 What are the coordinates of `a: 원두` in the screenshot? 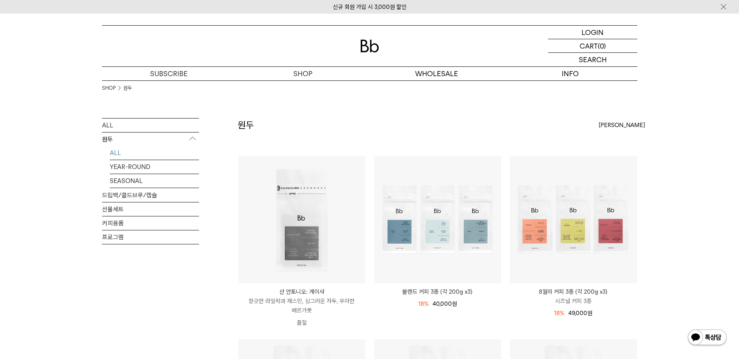 It's located at (128, 88).